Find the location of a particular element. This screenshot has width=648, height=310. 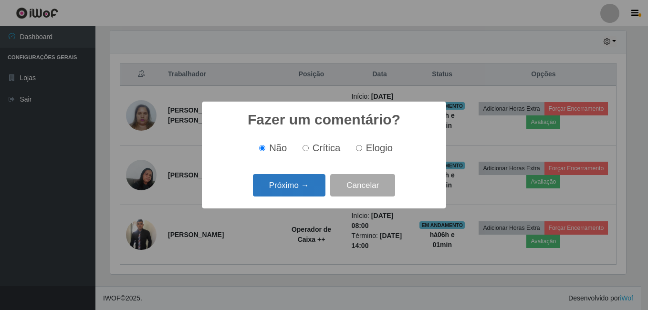

button: Próximo → is located at coordinates (289, 185).